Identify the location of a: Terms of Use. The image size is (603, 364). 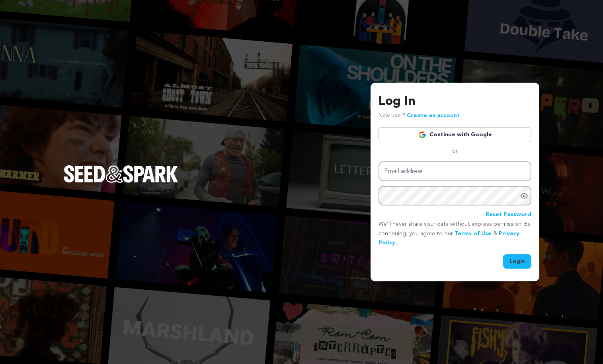
(472, 234).